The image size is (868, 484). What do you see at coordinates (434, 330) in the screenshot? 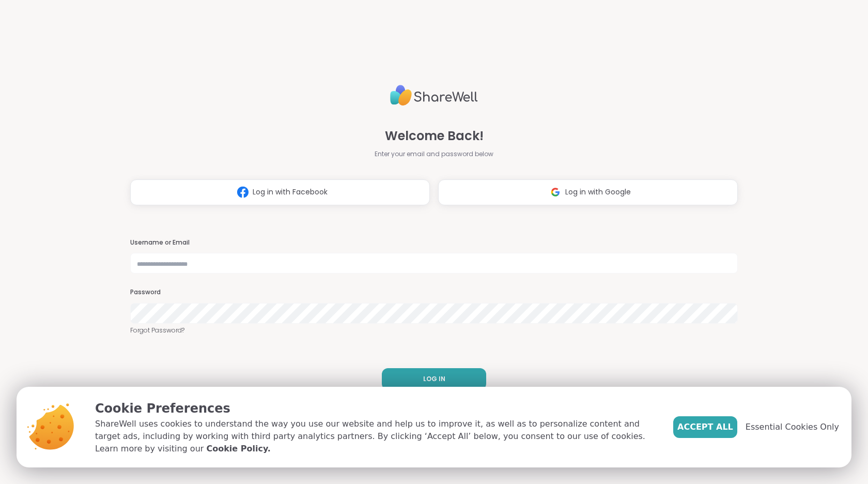
I see `a: Forgot Password?` at bounding box center [434, 330].